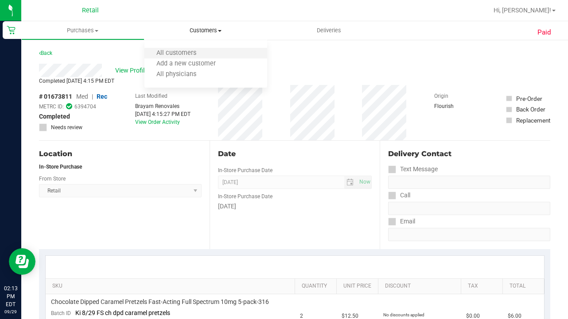 Image resolution: width=568 pixels, height=319 pixels. What do you see at coordinates (176, 53) in the screenshot?
I see `span: All customers` at bounding box center [176, 53].